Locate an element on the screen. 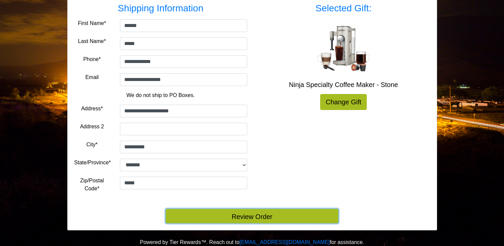  img: Ninja Specialty Coffee Maker - Stone is located at coordinates (344, 49).